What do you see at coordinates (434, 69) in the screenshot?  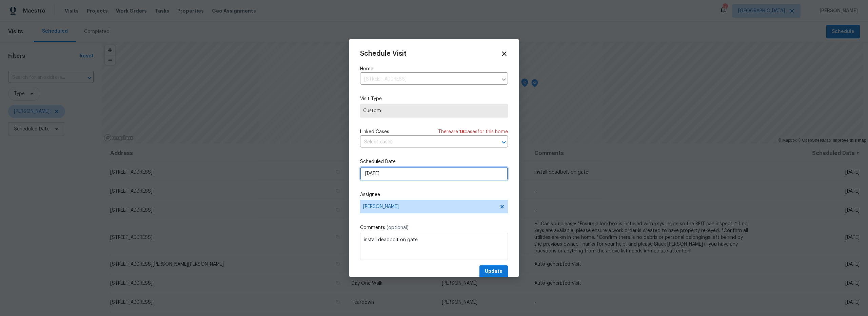 I see `label: Home` at bounding box center [434, 69].